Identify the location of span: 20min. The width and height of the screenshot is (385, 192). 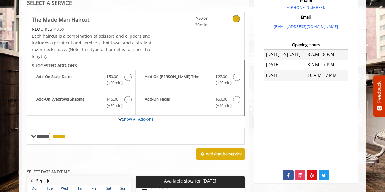
(190, 25).